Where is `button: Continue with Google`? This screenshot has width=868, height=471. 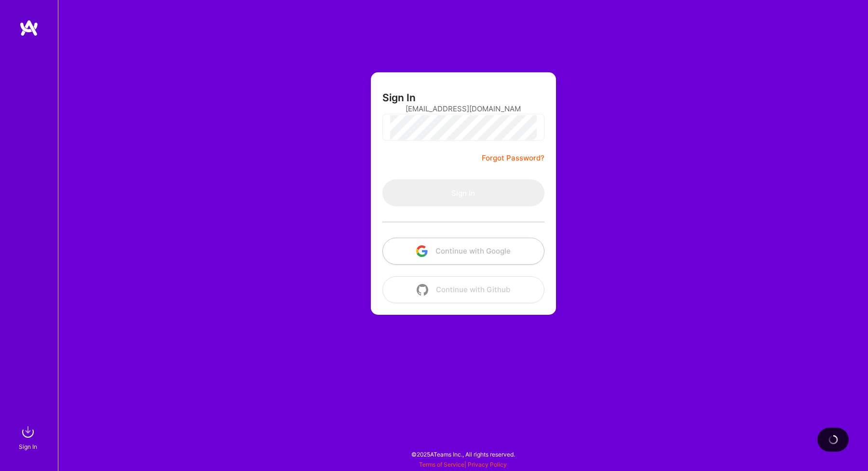 button: Continue with Google is located at coordinates (464, 251).